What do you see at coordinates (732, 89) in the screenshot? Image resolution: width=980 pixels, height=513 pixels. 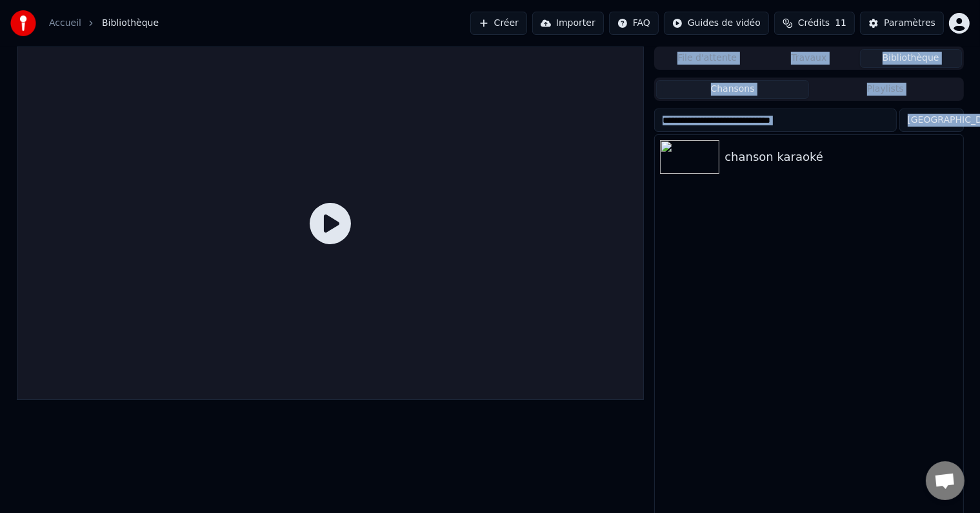 I see `button: Chansons` at bounding box center [732, 89].